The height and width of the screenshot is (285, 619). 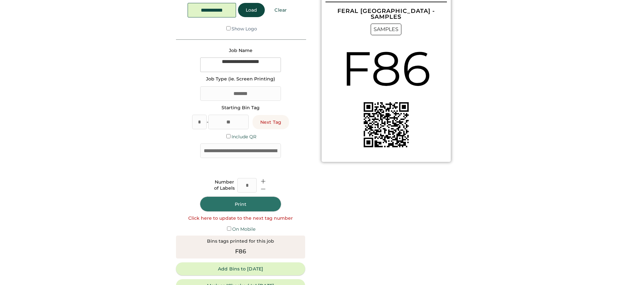 What do you see at coordinates (251, 10) in the screenshot?
I see `button: Load` at bounding box center [251, 10].